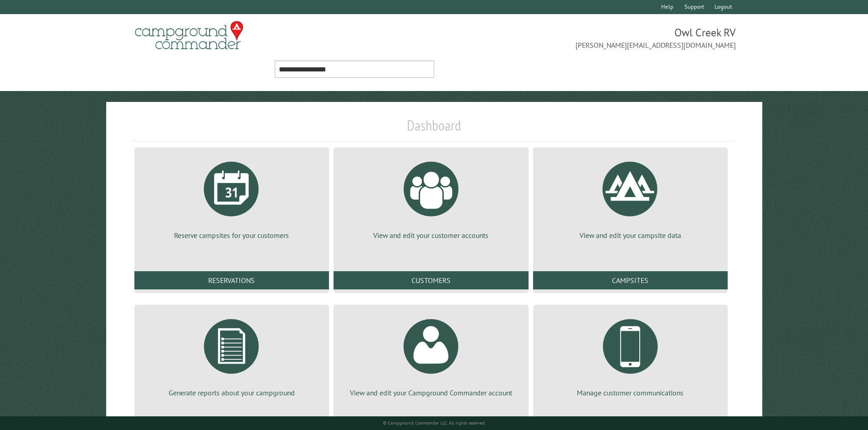  What do you see at coordinates (231, 198) in the screenshot?
I see `a: Reserve campsites for your customers` at bounding box center [231, 198].